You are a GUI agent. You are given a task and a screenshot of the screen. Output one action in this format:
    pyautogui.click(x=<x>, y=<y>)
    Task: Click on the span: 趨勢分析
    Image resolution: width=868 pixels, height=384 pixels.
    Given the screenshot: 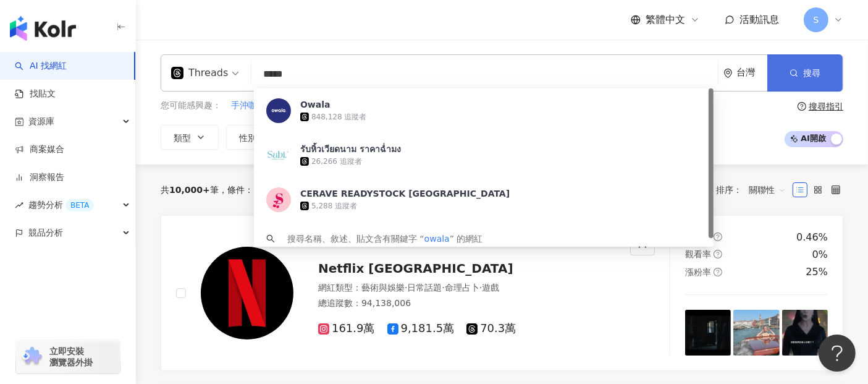 What is the action you would take?
    pyautogui.click(x=61, y=205)
    